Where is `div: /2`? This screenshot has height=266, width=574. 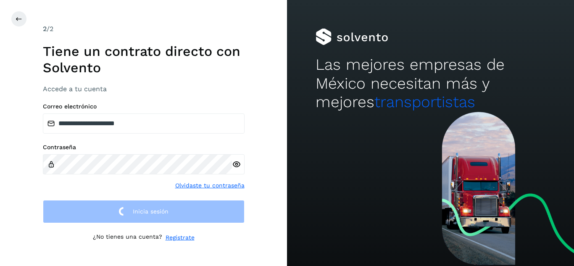
div: /2 is located at coordinates (144, 29).